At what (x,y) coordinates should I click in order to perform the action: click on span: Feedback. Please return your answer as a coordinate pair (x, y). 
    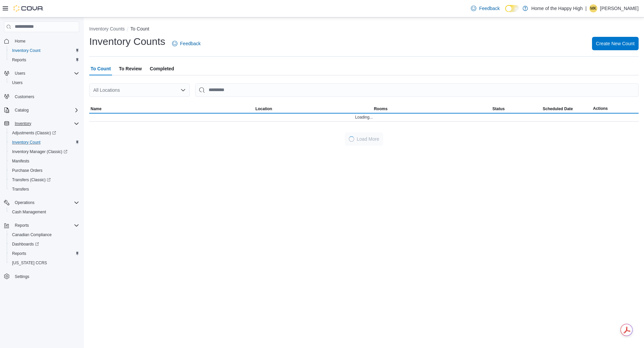
    Looking at the image, I should click on (489, 8).